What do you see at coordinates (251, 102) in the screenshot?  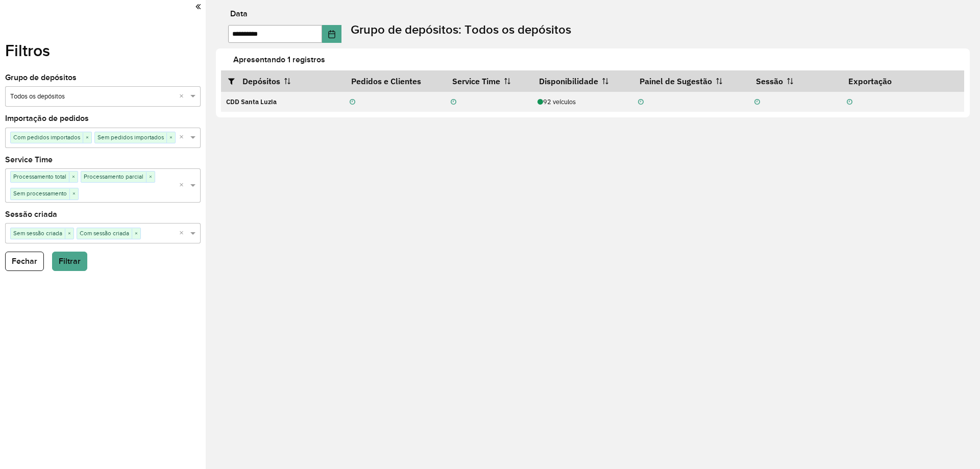 I see `strong: CDD Santa Luzia` at bounding box center [251, 102].